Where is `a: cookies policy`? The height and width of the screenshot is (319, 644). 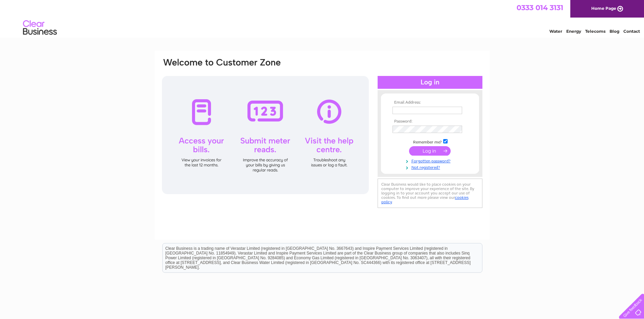 a: cookies policy is located at coordinates (425, 200).